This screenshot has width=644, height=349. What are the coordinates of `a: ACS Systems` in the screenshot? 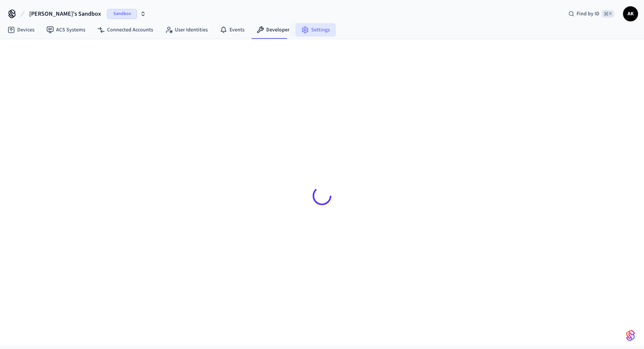 It's located at (66, 30).